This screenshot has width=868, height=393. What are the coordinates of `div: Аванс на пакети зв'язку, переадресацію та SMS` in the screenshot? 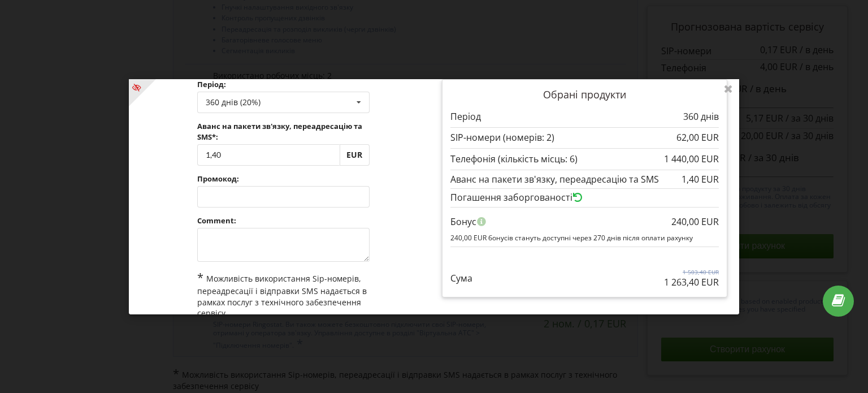 It's located at (584, 179).